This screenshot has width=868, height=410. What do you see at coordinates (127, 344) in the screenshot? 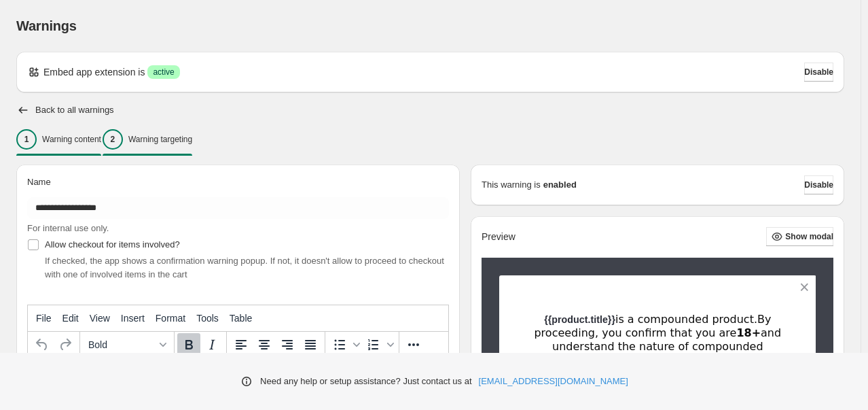
I see `button: Formats` at bounding box center [127, 344].